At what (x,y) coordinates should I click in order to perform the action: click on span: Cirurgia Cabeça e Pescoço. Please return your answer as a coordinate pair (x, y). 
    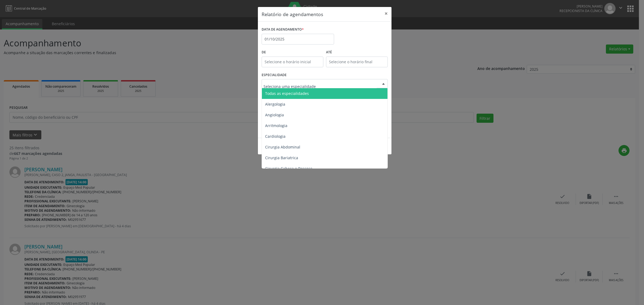
    Looking at the image, I should click on (289, 168).